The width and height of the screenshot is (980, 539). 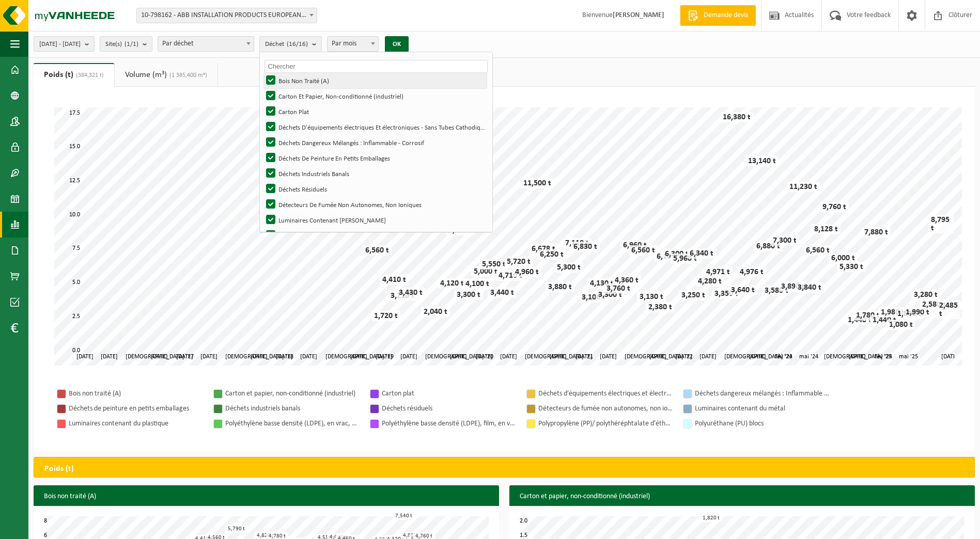 What do you see at coordinates (187, 76) in the screenshot?
I see `span: (1 385,400 m³)` at bounding box center [187, 76].